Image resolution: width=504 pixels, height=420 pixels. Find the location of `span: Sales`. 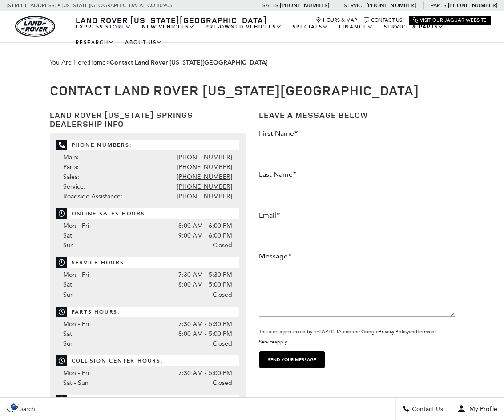

span: Sales is located at coordinates (271, 5).